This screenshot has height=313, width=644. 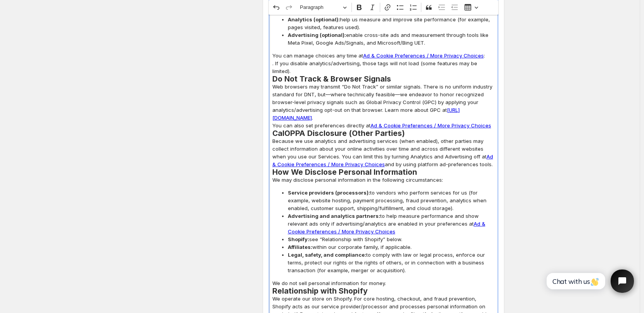 I want to click on span: see “Relationship with Shopify” below., so click(x=391, y=239).